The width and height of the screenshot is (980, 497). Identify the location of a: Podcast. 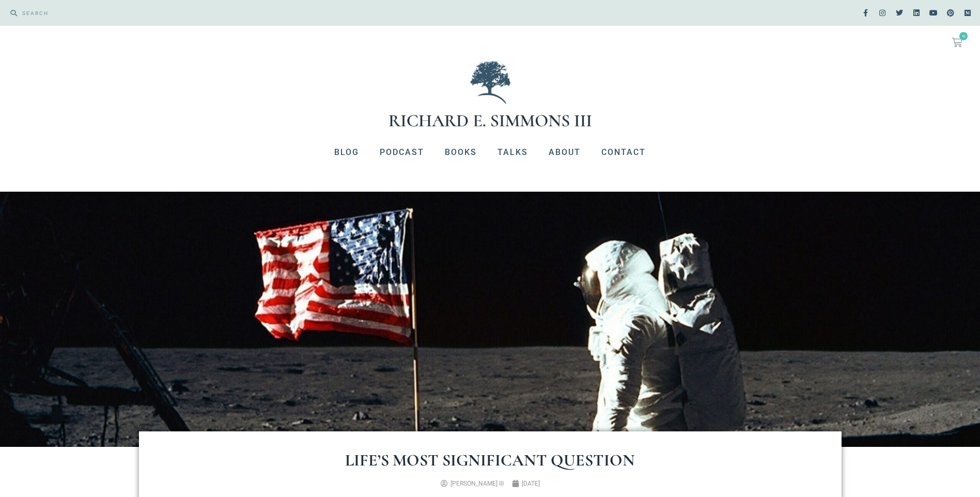
(402, 153).